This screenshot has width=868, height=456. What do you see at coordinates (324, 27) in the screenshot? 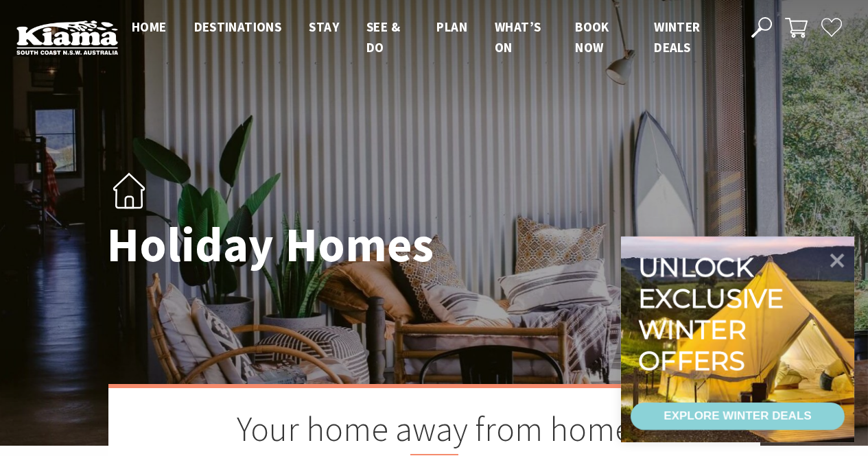
I see `span: Stay` at bounding box center [324, 27].